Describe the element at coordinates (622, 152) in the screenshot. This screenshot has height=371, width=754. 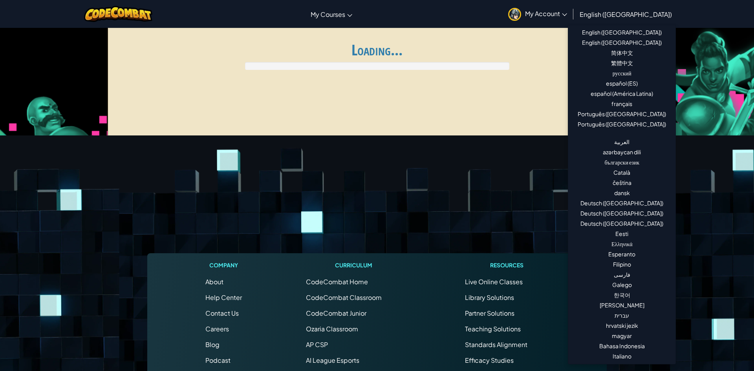
I see `a: azərbaycan dili` at that location.